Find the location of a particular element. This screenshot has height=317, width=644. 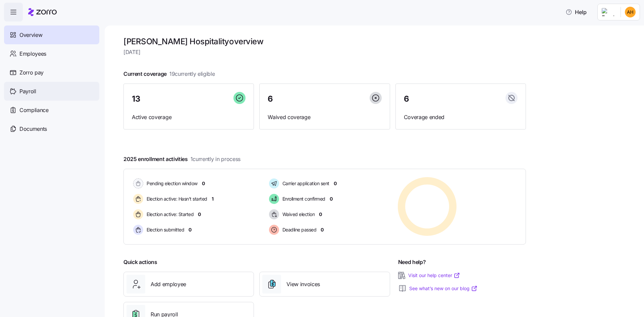

span: Zorro pay is located at coordinates (31, 73).